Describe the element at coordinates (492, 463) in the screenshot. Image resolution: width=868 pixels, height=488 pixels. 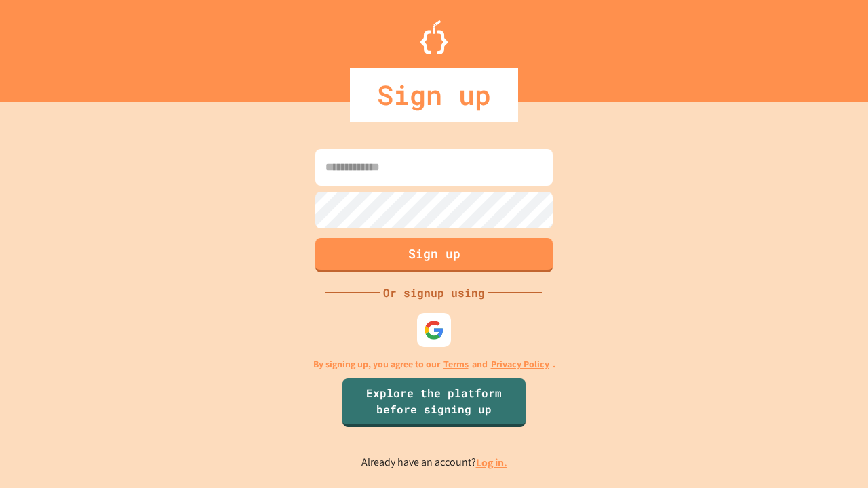
I see `a: Log in.` at that location.